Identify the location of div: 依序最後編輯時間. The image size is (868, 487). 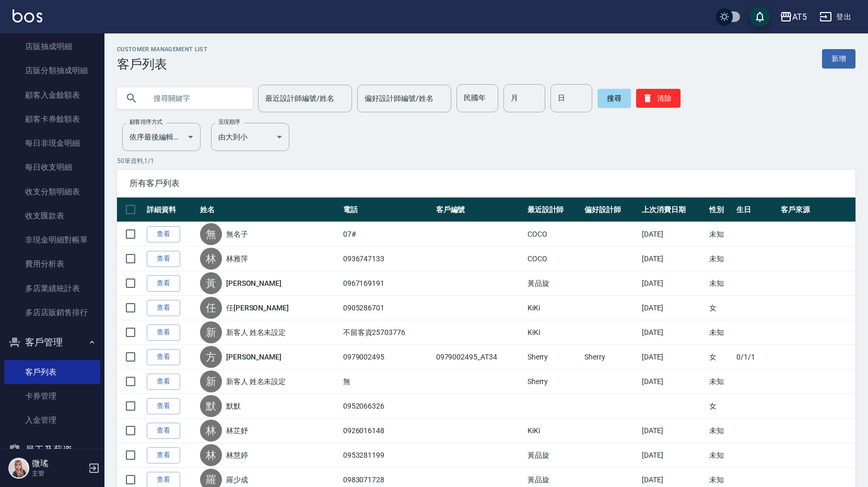
(161, 137).